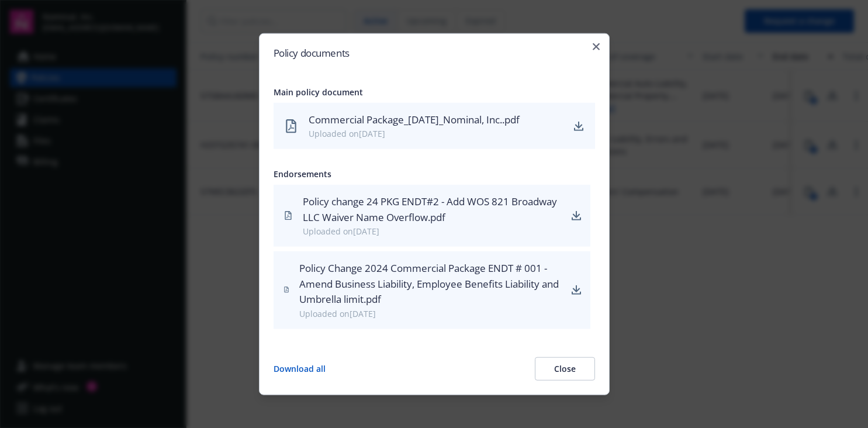 This screenshot has width=868, height=428. I want to click on div: Main policy document, so click(434, 92).